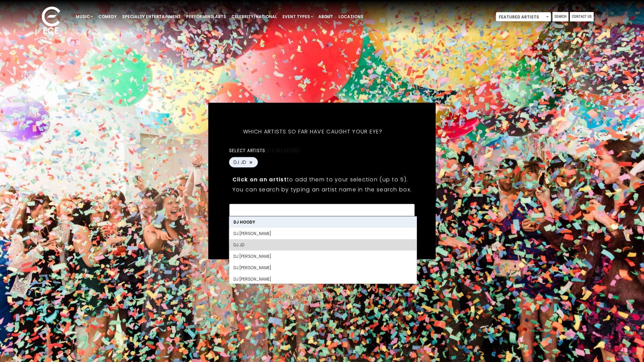 This screenshot has height=362, width=644. Describe the element at coordinates (240, 162) in the screenshot. I see `span: DJ JD` at that location.